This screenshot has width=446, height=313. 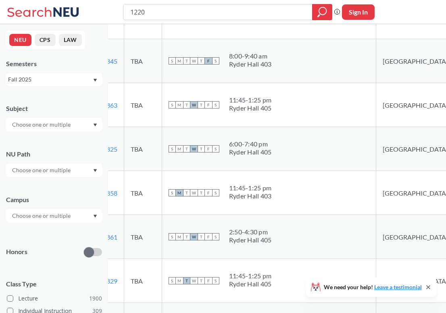 What do you see at coordinates (251, 144) in the screenshot?
I see `div: 6:00 - 7:40 pm` at bounding box center [251, 144].